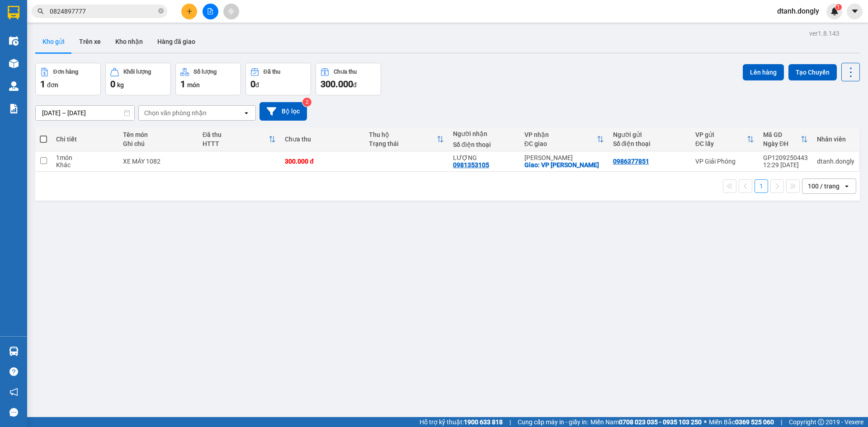 This screenshot has width=868, height=427. Describe the element at coordinates (471, 165) in the screenshot. I see `div: 0981353105` at that location.